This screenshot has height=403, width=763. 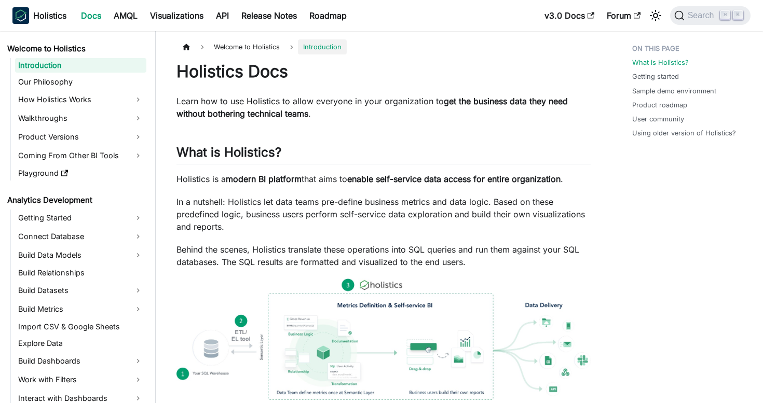 I want to click on a: User community, so click(x=658, y=119).